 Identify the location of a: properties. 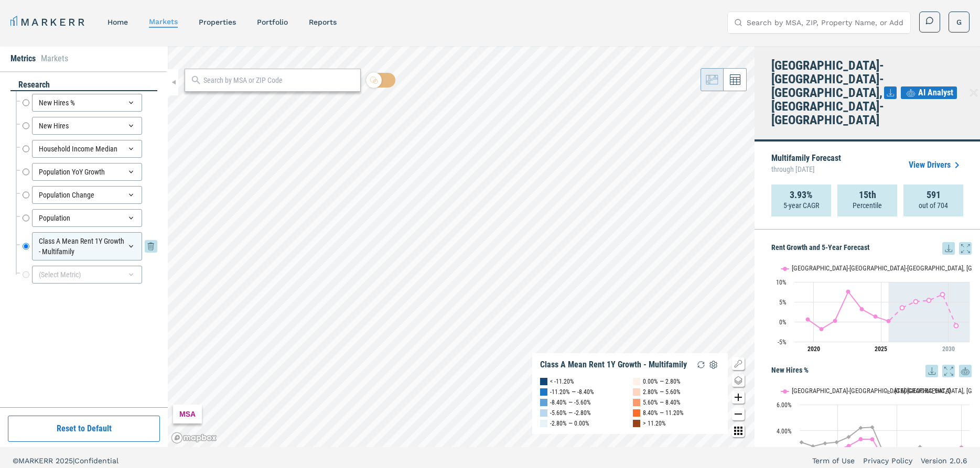
(217, 22).